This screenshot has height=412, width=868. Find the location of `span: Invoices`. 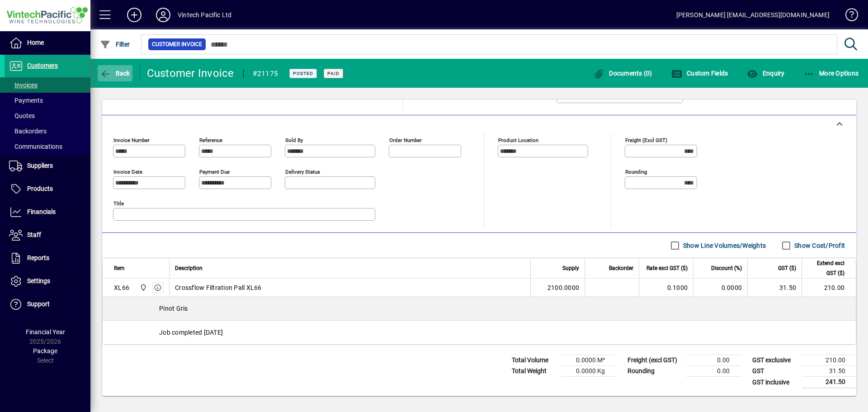

span: Invoices is located at coordinates (23, 85).